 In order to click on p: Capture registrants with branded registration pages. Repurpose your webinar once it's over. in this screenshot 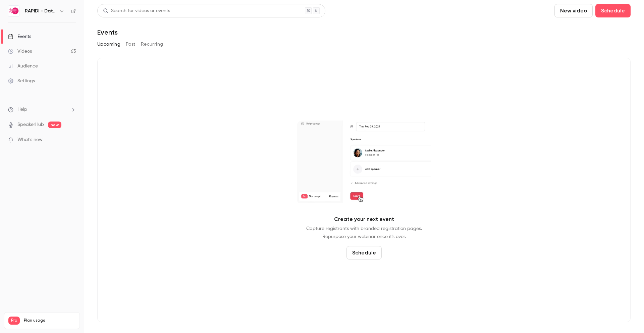, I will do `click(364, 232)`.